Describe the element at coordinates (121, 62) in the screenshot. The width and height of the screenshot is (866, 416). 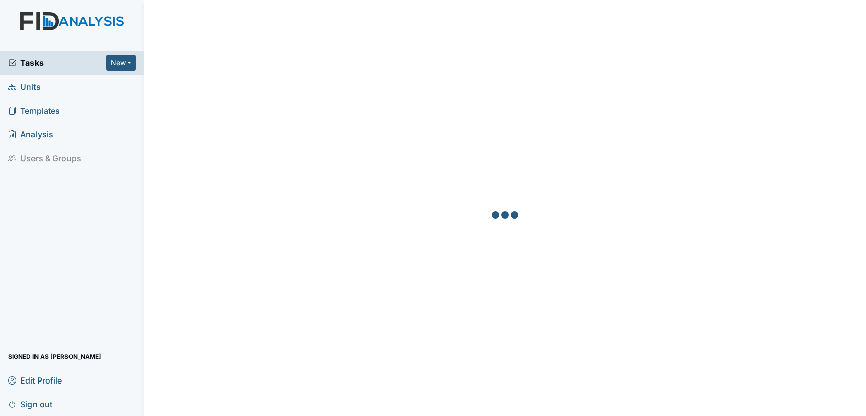
I see `button: New` at that location.